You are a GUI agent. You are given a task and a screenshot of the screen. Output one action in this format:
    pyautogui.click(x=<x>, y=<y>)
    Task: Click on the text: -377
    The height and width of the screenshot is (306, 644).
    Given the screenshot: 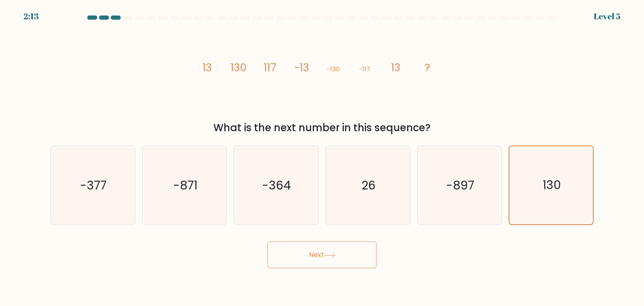 What is the action you would take?
    pyautogui.click(x=94, y=185)
    